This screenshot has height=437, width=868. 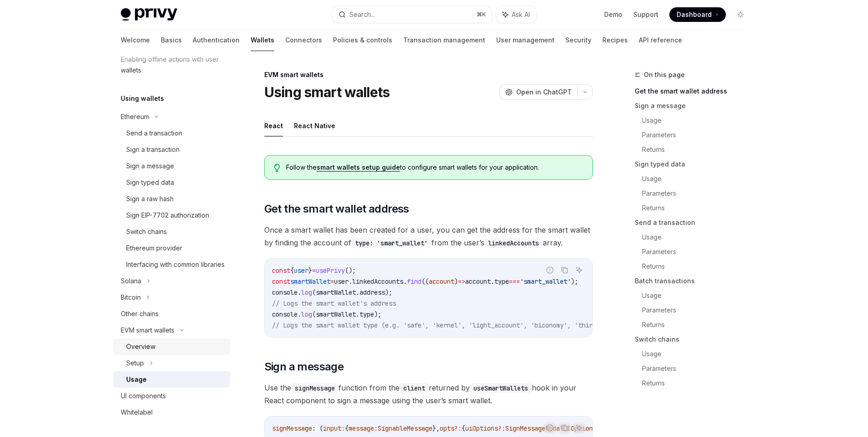 I want to click on h1: Using smart wallets, so click(x=327, y=92).